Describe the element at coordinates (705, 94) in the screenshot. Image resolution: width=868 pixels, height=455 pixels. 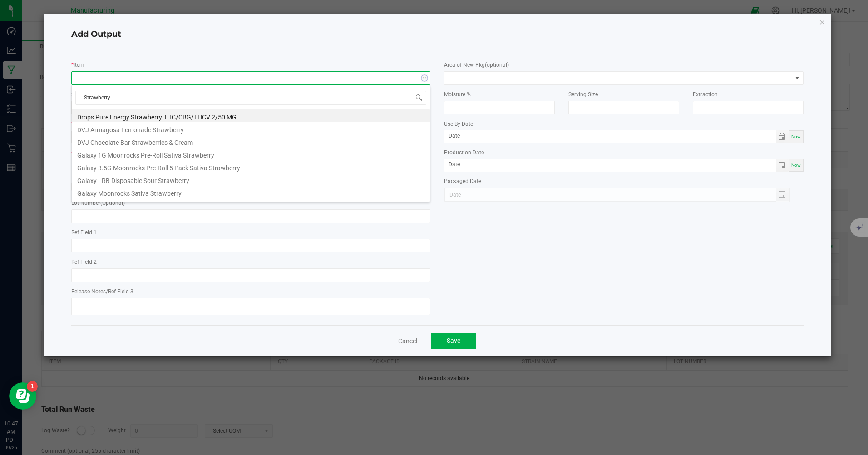
I see `label: Extraction` at that location.